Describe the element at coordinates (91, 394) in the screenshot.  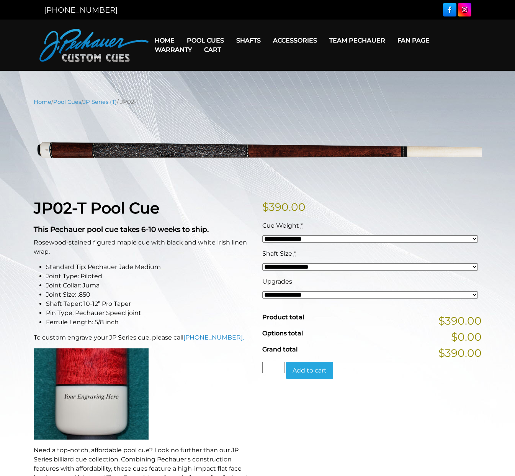
I see `img: An image of a cue butt with the words "YOUR ENGRAVING HERE".` at that location.